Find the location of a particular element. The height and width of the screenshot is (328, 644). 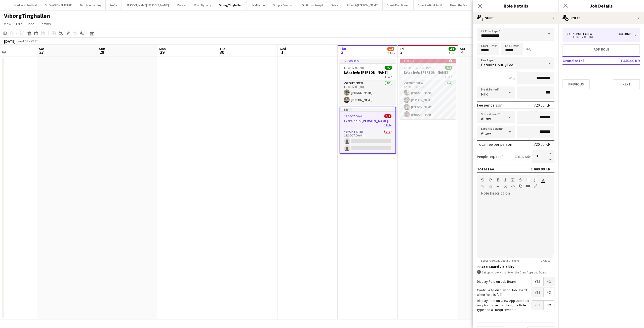

span: Fri is located at coordinates (402, 49).